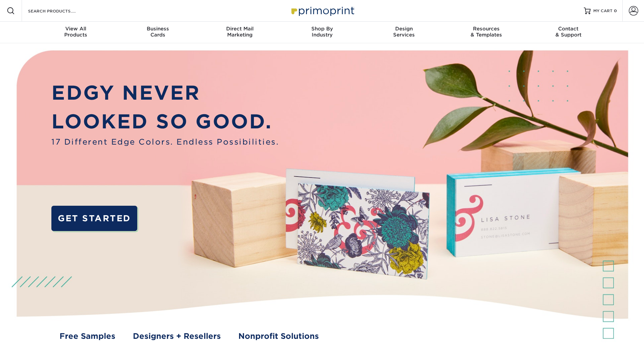  Describe the element at coordinates (568, 29) in the screenshot. I see `span: Contact` at that location.